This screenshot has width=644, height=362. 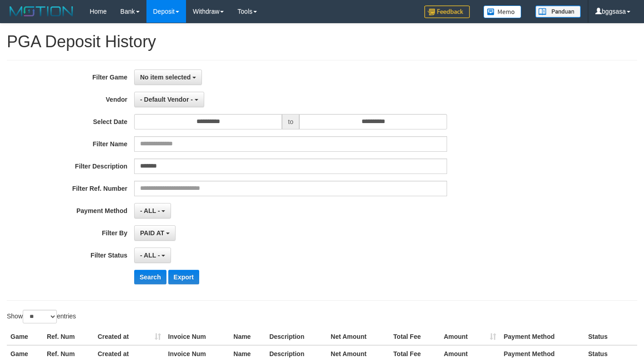 I want to click on img: Button%20Memo.svg, so click(x=502, y=12).